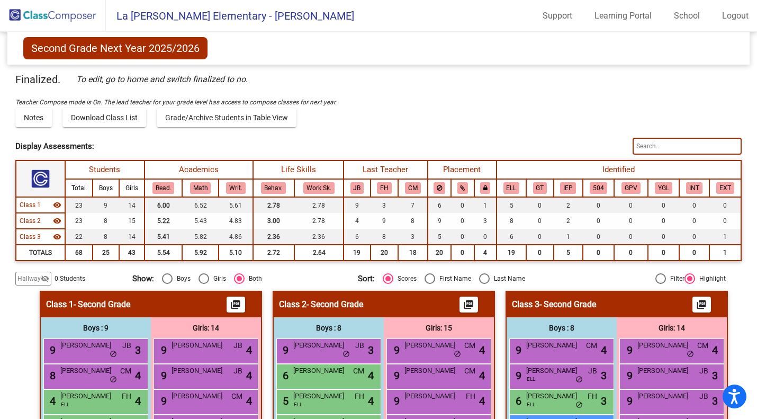 The height and width of the screenshot is (419, 757). What do you see at coordinates (201, 188) in the screenshot?
I see `button: Math` at bounding box center [201, 188].